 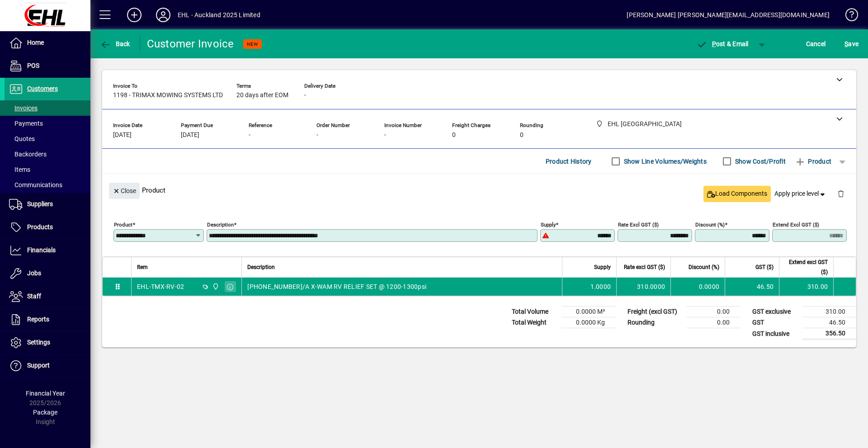 I want to click on span: Product, so click(x=813, y=161).